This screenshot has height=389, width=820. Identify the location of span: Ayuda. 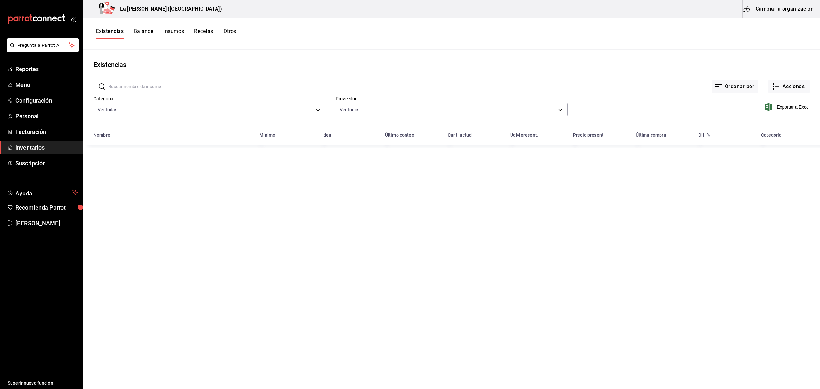
(42, 192).